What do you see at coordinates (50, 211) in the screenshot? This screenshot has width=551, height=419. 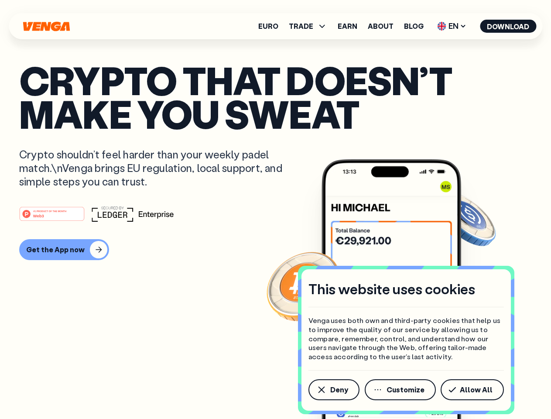 I see `tspan: #1 PRODUCT OF THE MONTH` at bounding box center [50, 211].